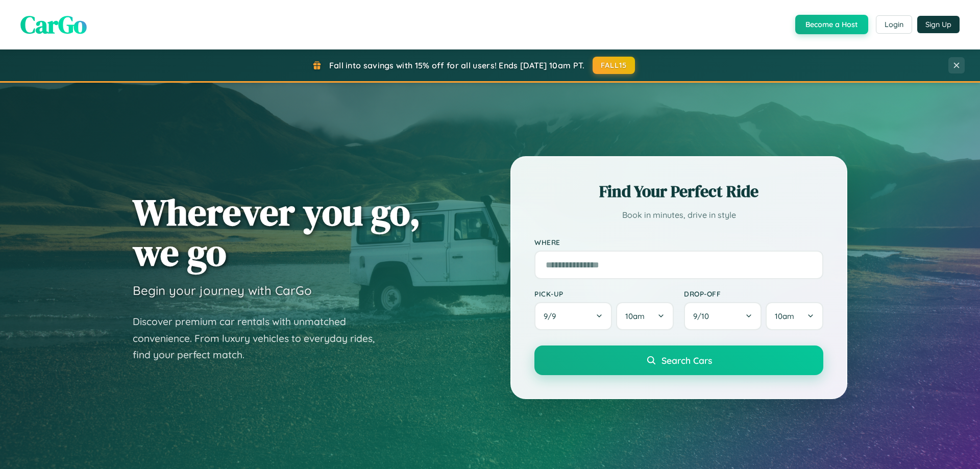  Describe the element at coordinates (614, 66) in the screenshot. I see `button: FALL15` at that location.